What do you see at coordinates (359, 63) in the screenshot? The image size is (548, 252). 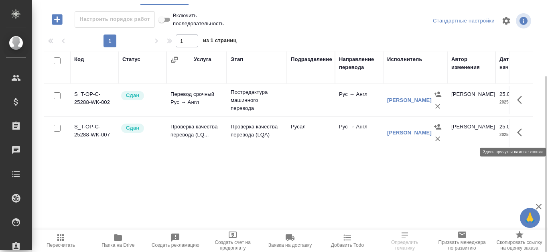 I see `div: Направление перевода` at bounding box center [359, 63].